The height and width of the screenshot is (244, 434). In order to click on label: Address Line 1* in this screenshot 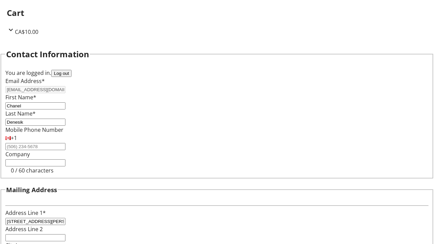, I will do `click(25, 213)`.